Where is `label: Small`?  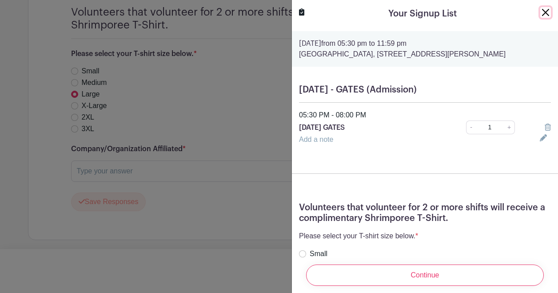 label: Small is located at coordinates (319, 254).